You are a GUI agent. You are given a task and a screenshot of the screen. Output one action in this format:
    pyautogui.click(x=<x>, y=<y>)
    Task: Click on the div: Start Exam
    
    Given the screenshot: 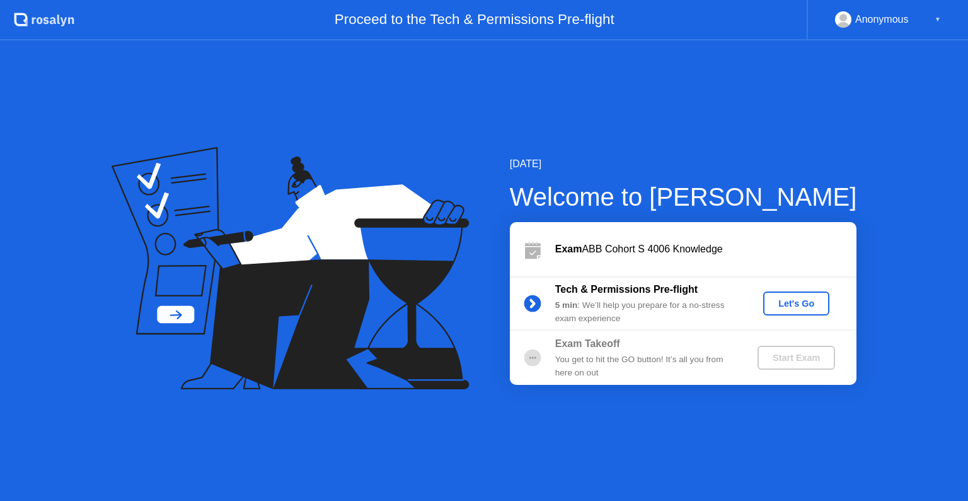 What is the action you would take?
    pyautogui.click(x=796, y=357)
    